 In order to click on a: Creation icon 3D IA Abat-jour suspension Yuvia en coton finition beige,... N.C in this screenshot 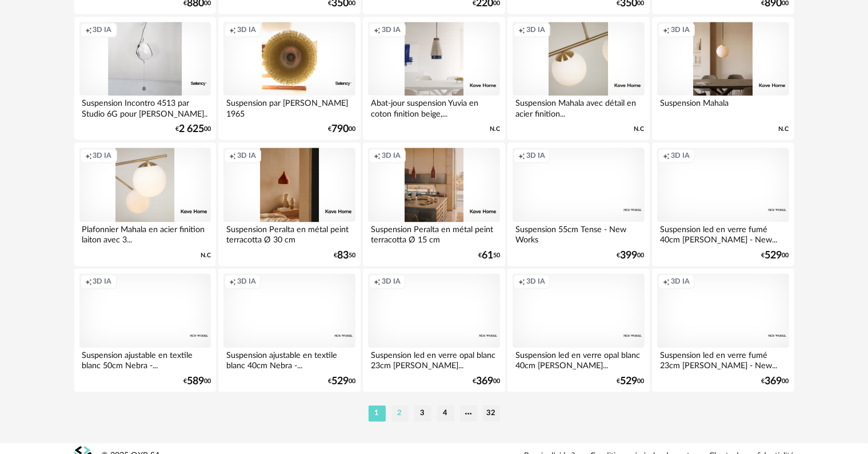, I will do `click(434, 78)`.